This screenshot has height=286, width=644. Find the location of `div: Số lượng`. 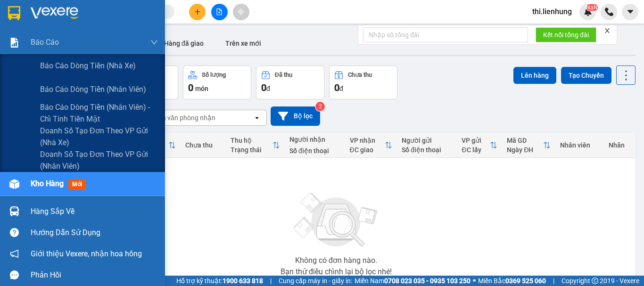

div: Số lượng is located at coordinates (213, 75).